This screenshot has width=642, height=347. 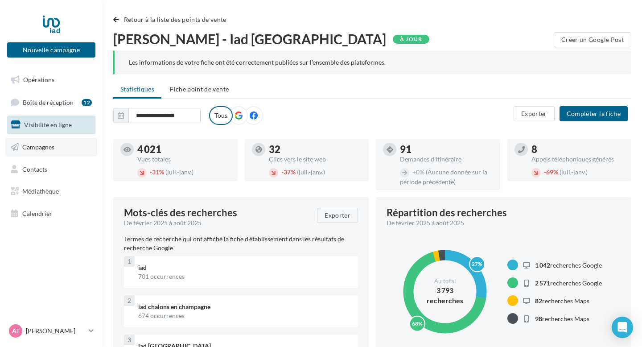 I want to click on span: 69%, so click(x=551, y=172).